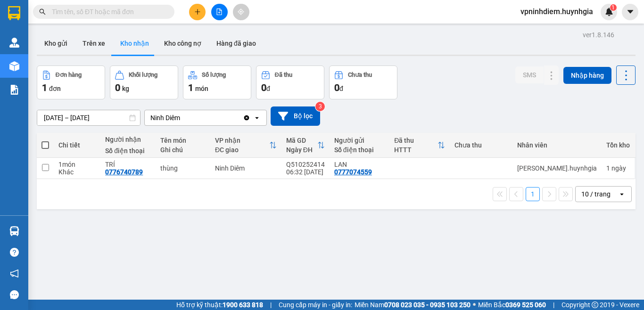 This screenshot has height=310, width=644. Describe the element at coordinates (183, 150) in the screenshot. I see `div: Ghi chú` at that location.